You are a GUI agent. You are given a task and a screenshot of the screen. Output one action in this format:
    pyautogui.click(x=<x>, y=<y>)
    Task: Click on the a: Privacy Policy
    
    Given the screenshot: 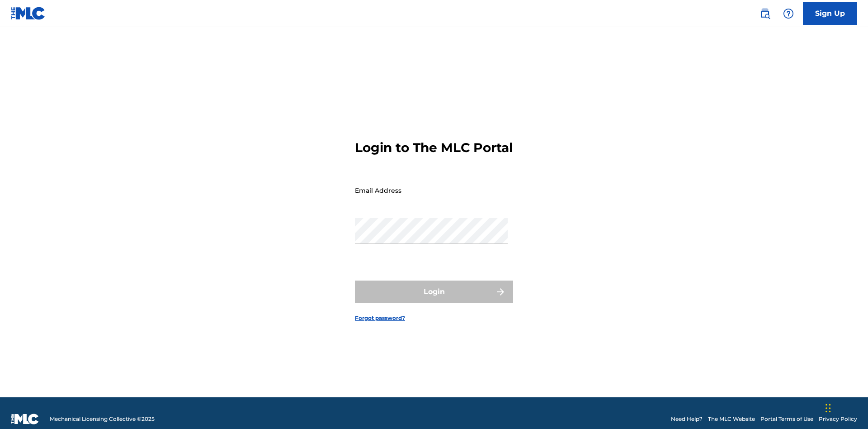 What is the action you would take?
    pyautogui.click(x=837, y=419)
    